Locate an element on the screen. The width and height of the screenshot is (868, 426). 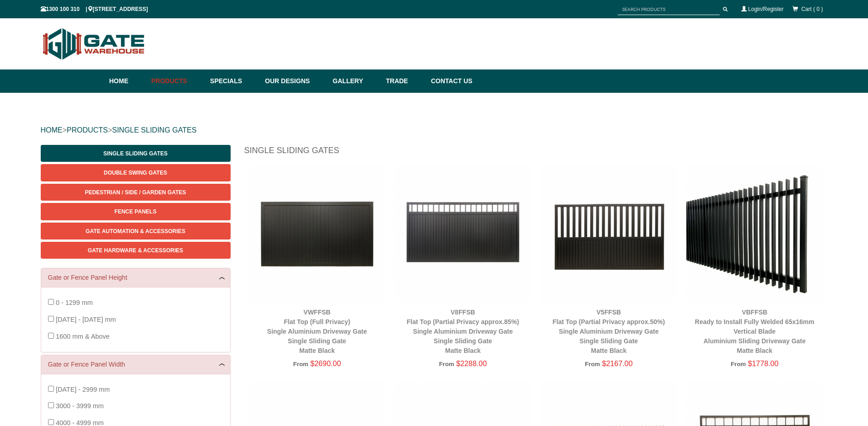
span: Double Swing Gates is located at coordinates (135, 173).